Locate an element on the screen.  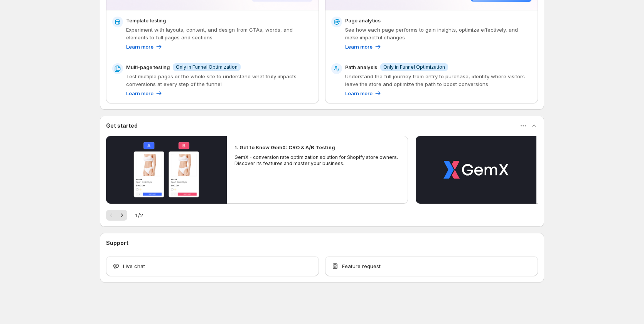
span: Live chat is located at coordinates (134, 266).